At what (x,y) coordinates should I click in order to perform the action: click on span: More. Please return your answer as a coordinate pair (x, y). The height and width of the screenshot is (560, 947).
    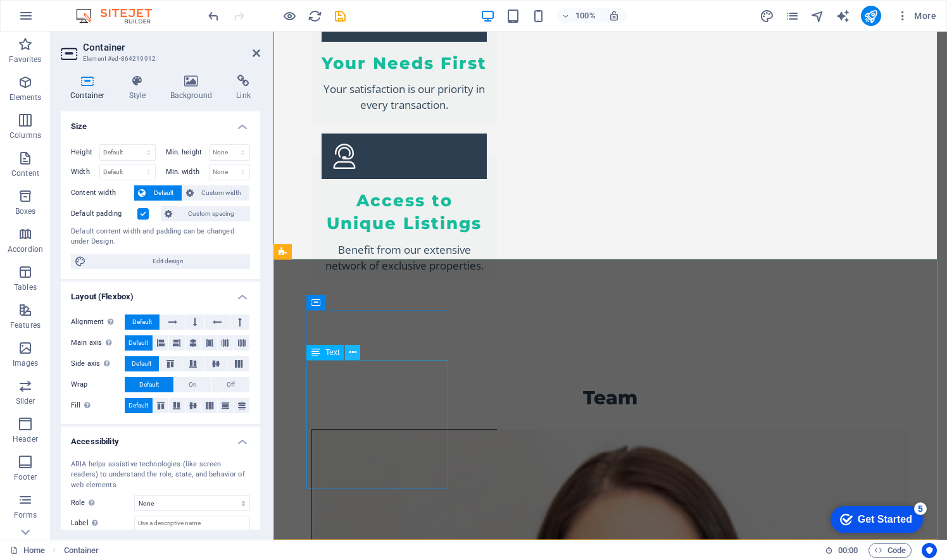
    Looking at the image, I should click on (916, 15).